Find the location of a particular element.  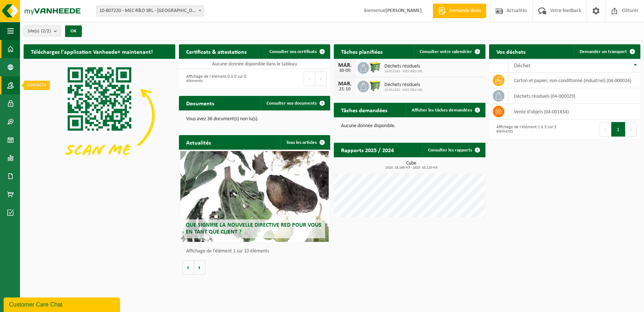

div: Affichage de l'élément 1 à 3 sur 3 éléments is located at coordinates (527, 129).